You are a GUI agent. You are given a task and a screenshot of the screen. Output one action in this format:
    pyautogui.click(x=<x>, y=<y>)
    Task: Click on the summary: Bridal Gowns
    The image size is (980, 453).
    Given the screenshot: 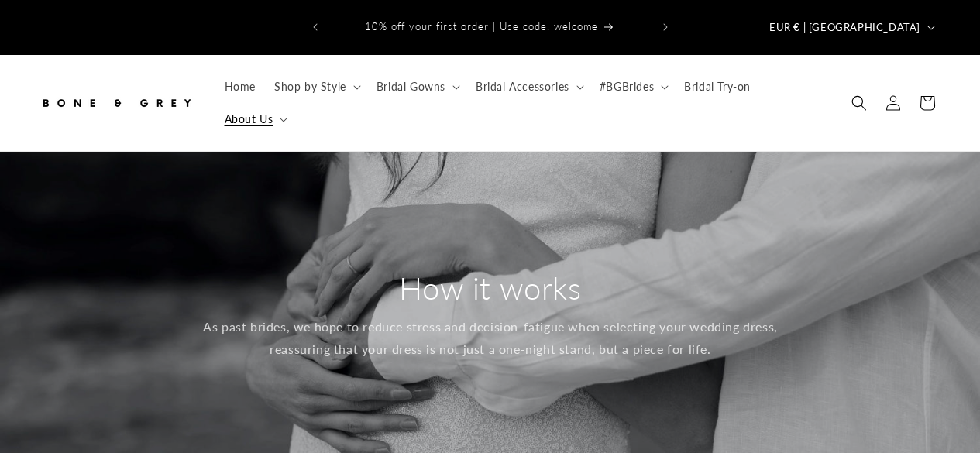 What is the action you would take?
    pyautogui.click(x=417, y=87)
    